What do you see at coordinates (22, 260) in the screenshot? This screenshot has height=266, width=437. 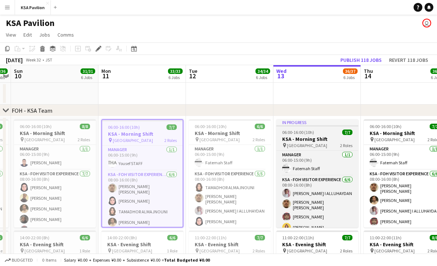 I see `span: Budgeted` at bounding box center [22, 260].